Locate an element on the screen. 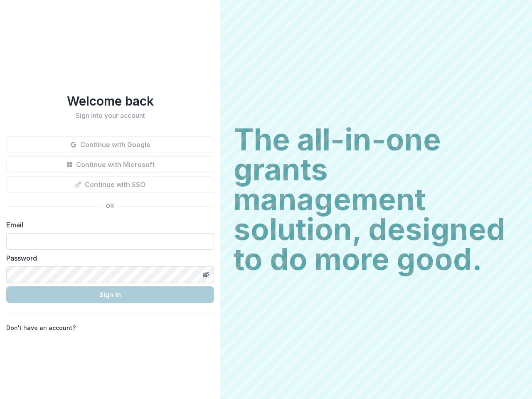 Image resolution: width=532 pixels, height=399 pixels. button: Toggle password visibility is located at coordinates (206, 275).